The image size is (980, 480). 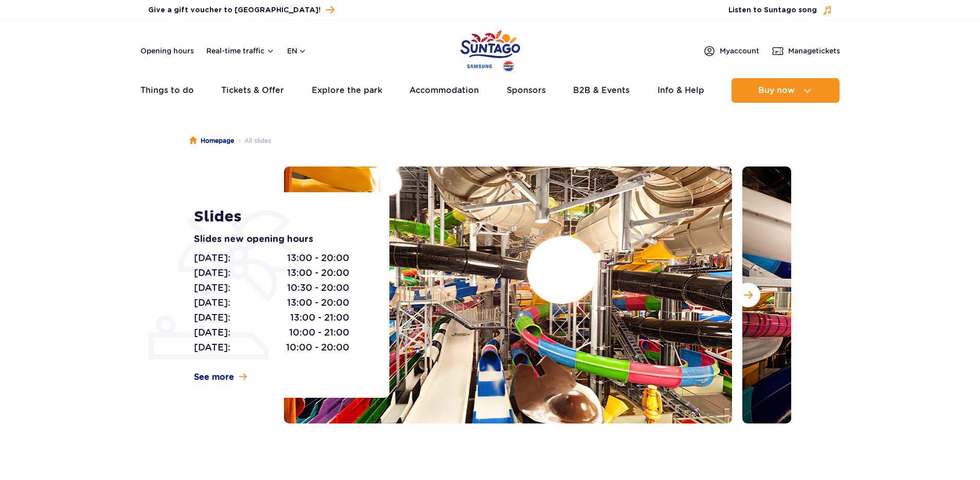 I want to click on a: Homepage, so click(x=211, y=141).